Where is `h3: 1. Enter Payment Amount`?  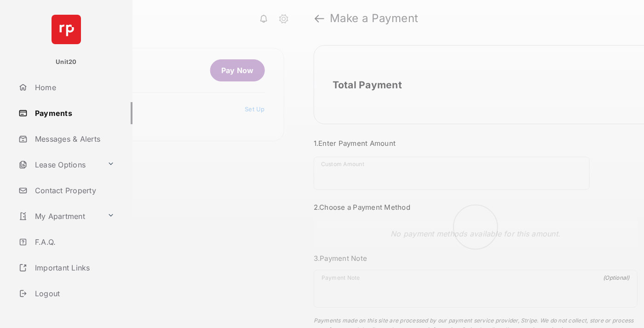 h3: 1. Enter Payment Amount is located at coordinates (476, 143).